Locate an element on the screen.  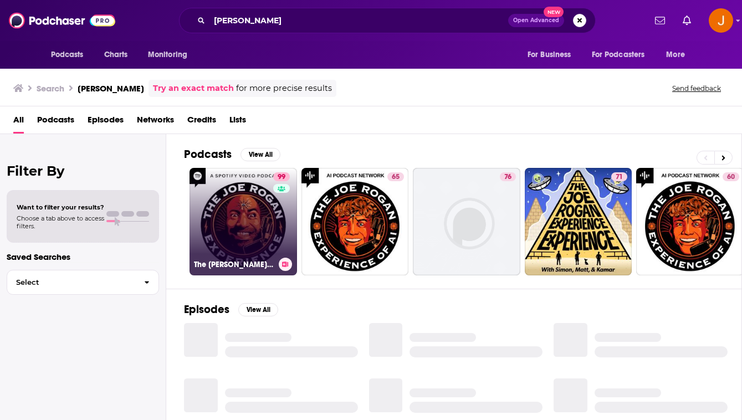
a: Podcasts is located at coordinates (55, 122).